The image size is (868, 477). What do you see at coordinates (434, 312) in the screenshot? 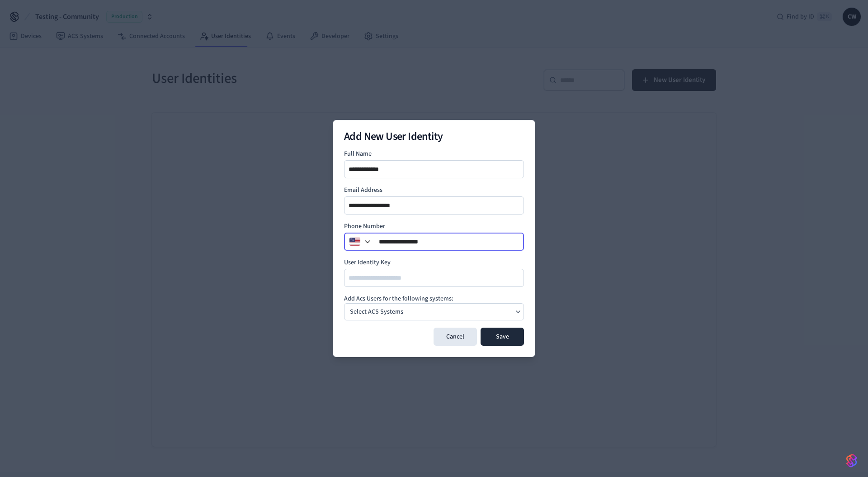
I see `button: Select ACS Systems` at bounding box center [434, 312].